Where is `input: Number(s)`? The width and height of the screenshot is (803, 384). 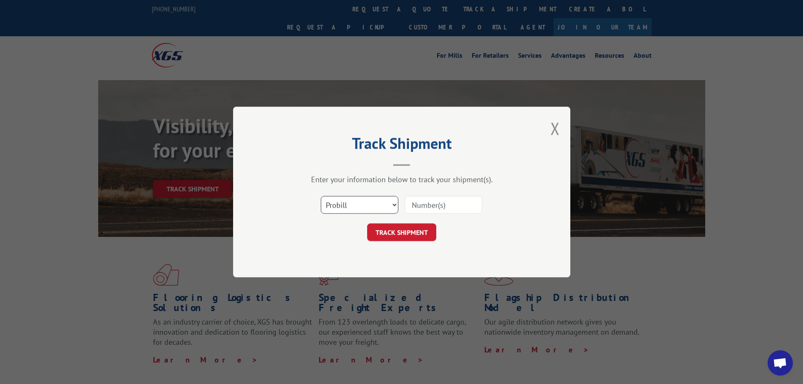
input: Number(s) is located at coordinates (444, 205).